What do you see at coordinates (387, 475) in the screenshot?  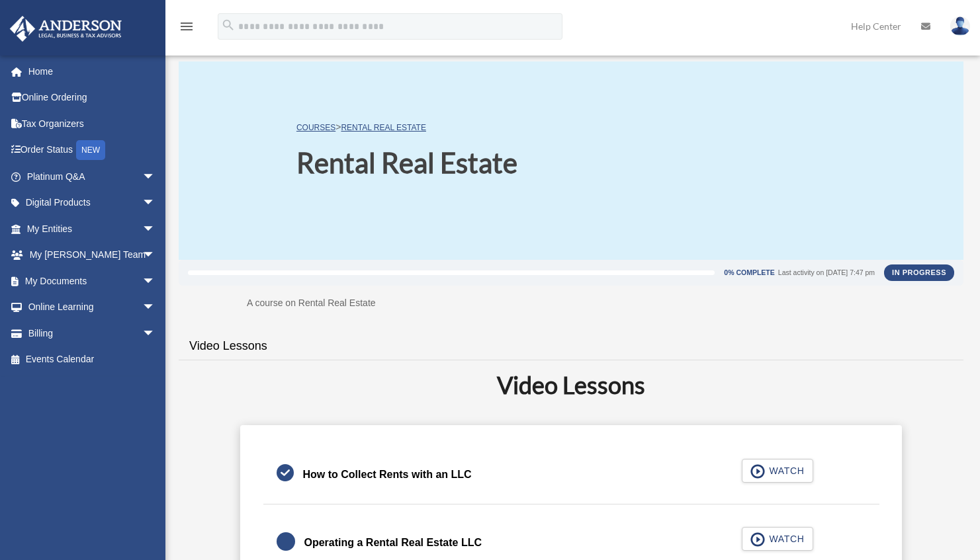 I see `div: How to Collect Rents with an LLC` at bounding box center [387, 475].